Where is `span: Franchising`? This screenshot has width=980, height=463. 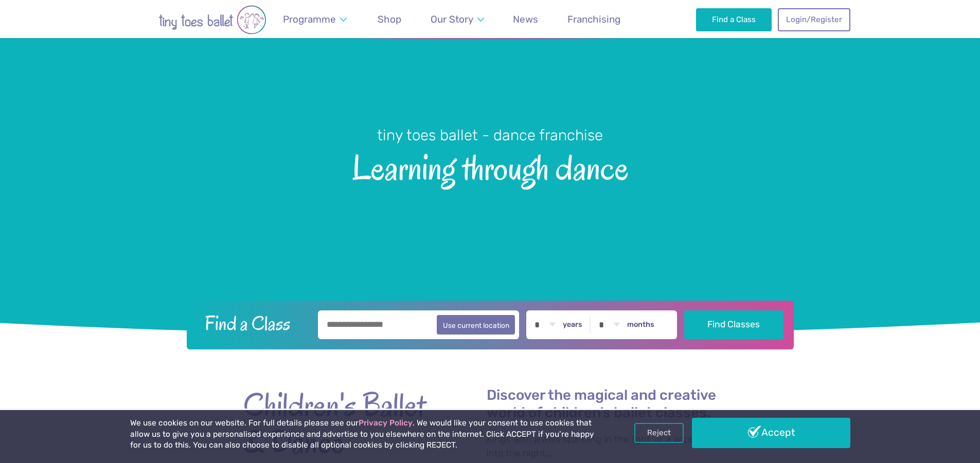 span: Franchising is located at coordinates (594, 19).